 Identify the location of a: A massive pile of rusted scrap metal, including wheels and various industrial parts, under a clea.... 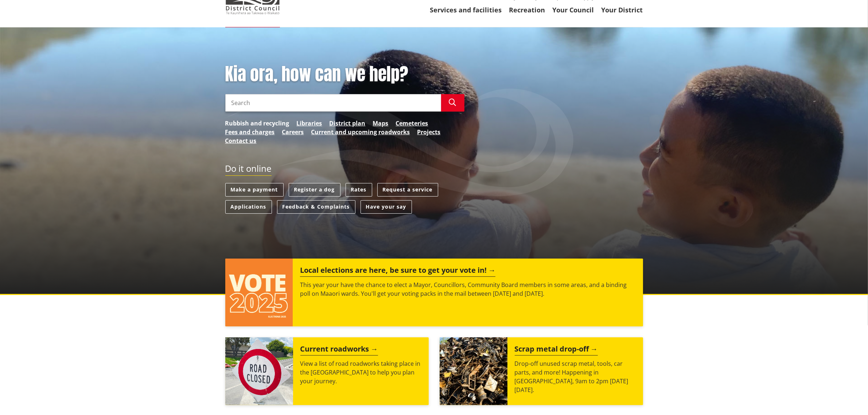
(541, 371).